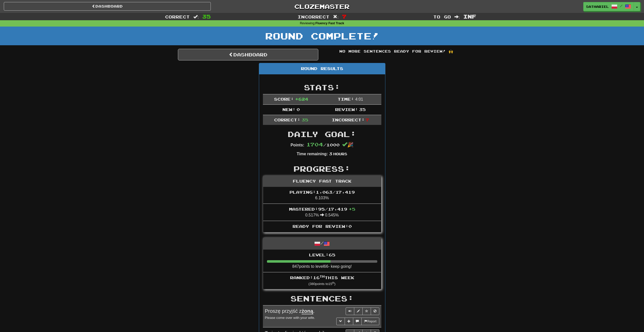 This screenshot has height=332, width=644. I want to click on a: Sathariel /, so click(608, 7).